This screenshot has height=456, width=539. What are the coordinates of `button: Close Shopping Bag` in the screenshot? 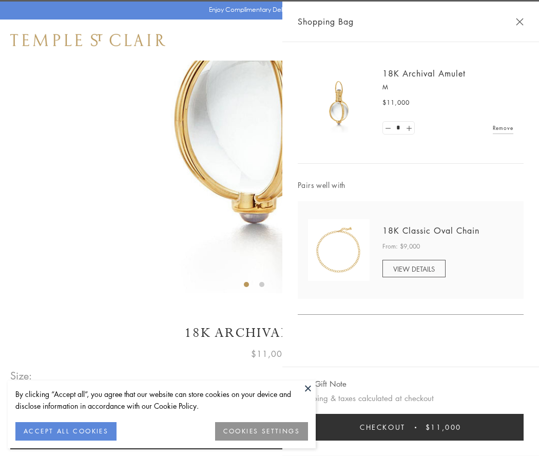 It's located at (519, 22).